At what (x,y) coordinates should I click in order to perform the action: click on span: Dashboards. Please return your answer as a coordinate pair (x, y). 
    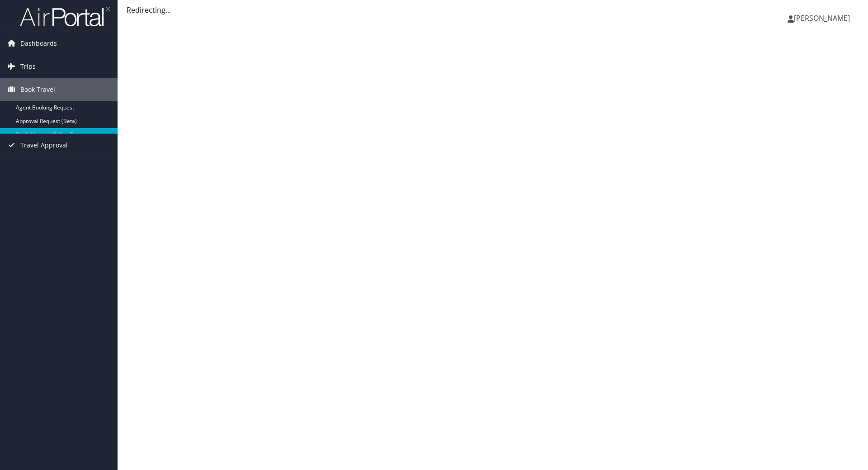
    Looking at the image, I should click on (39, 43).